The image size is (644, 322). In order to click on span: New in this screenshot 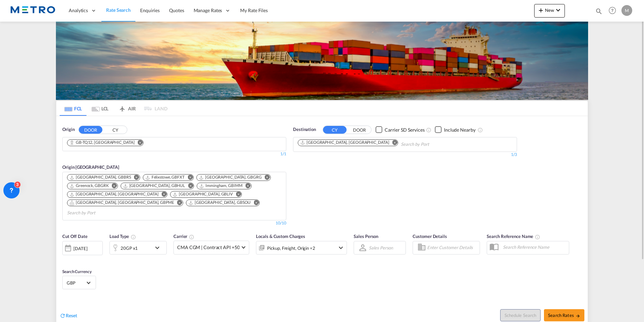, I will do `click(550, 10)`.